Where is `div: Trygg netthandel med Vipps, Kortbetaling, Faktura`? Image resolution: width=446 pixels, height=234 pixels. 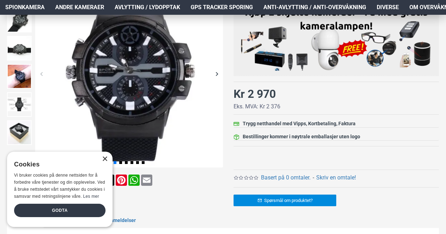
div: Trygg netthandel med Vipps, Kortbetaling, Faktura is located at coordinates (299, 123).